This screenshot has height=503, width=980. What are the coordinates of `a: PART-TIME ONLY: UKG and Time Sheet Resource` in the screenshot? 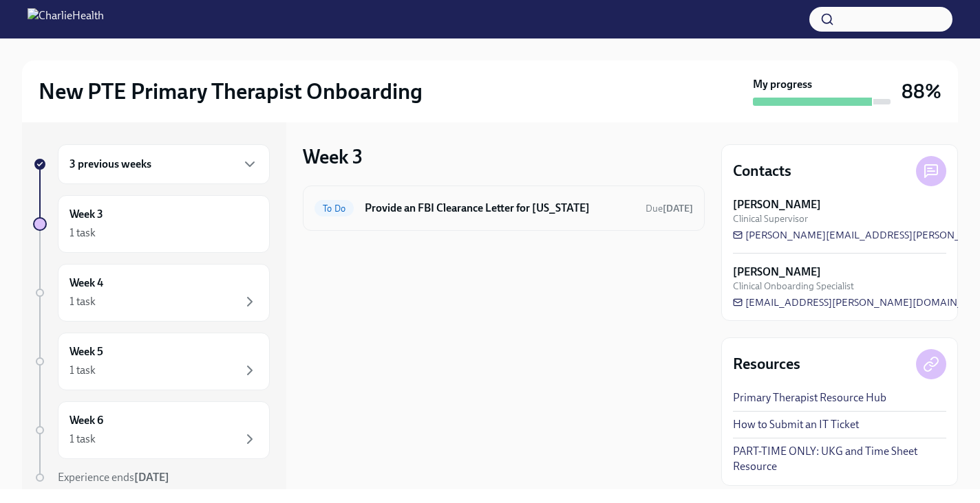 It's located at (839, 459).